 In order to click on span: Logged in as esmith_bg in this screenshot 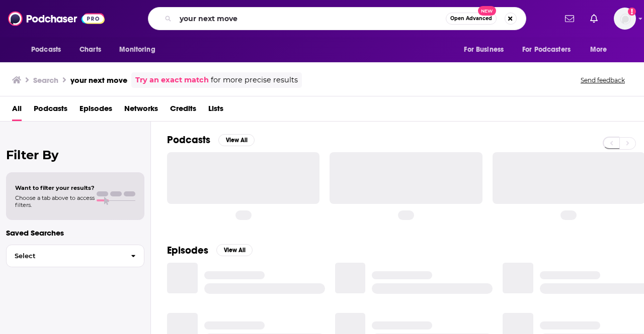, I will do `click(625, 18)`.